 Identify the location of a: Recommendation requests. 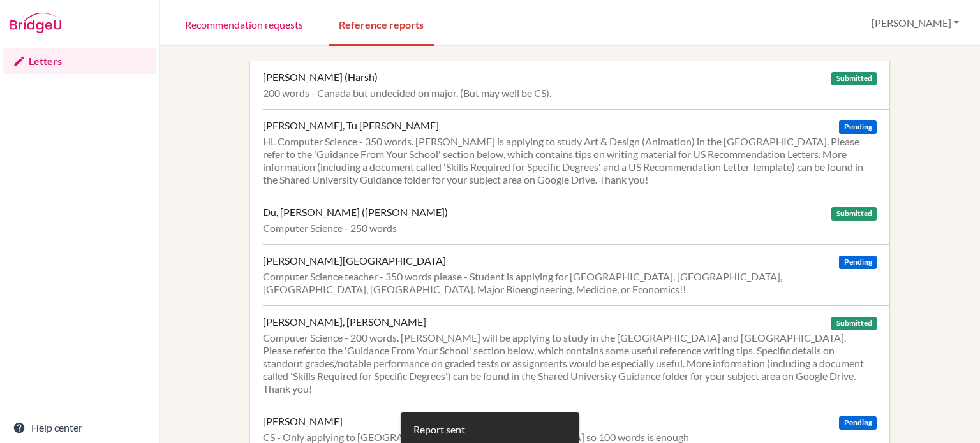
(244, 24).